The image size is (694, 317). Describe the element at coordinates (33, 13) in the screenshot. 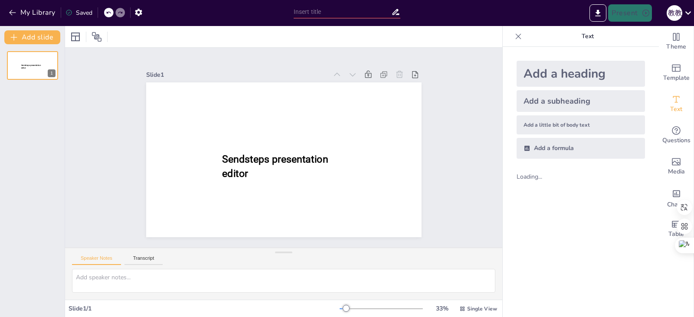

I see `button: My Library` at that location.